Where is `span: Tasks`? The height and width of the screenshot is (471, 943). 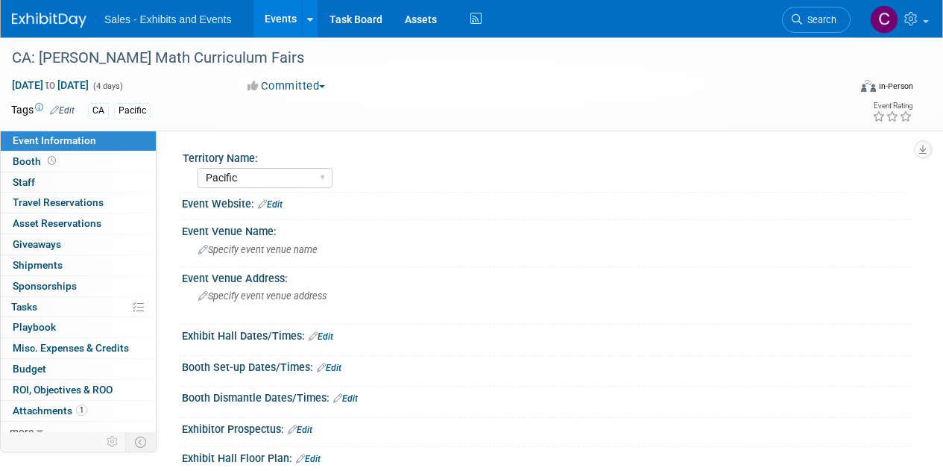 span: Tasks is located at coordinates (24, 306).